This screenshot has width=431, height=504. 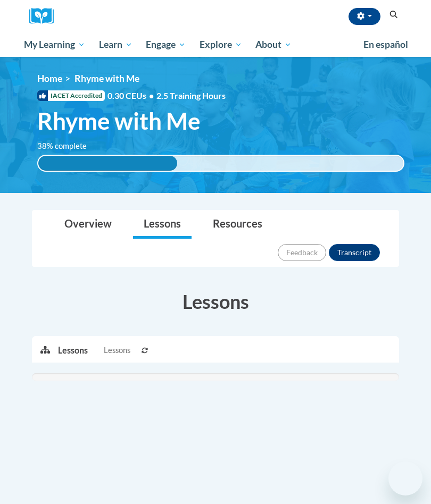 I want to click on span: 2.5 Training Hours, so click(x=191, y=95).